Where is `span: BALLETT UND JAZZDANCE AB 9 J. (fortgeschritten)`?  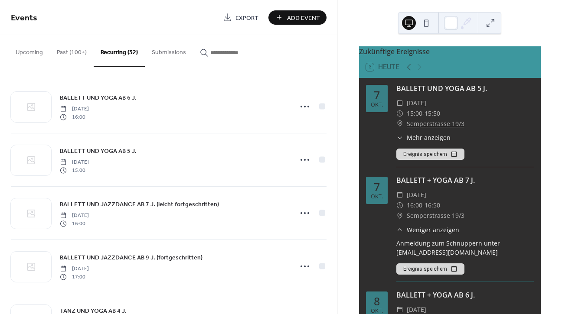 span: BALLETT UND JAZZDANCE AB 9 J. (fortgeschritten) is located at coordinates (131, 258).